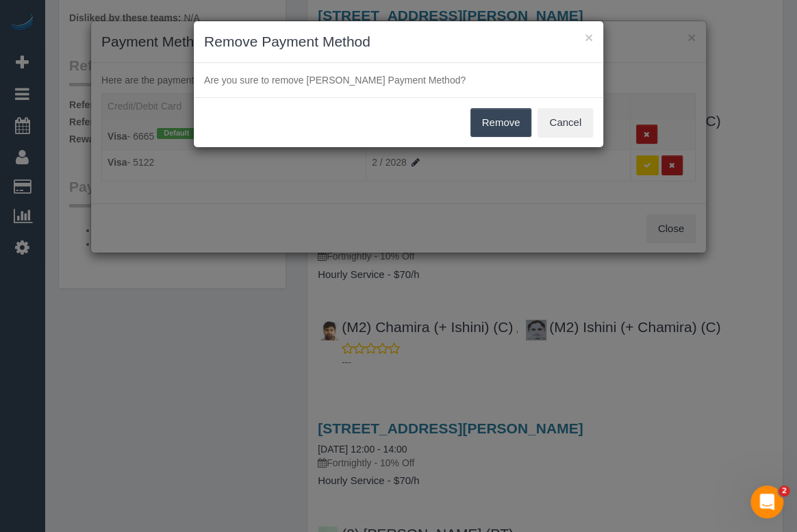 Image resolution: width=797 pixels, height=532 pixels. Describe the element at coordinates (398, 84) in the screenshot. I see `sui-modal: Remove Payment Method` at that location.